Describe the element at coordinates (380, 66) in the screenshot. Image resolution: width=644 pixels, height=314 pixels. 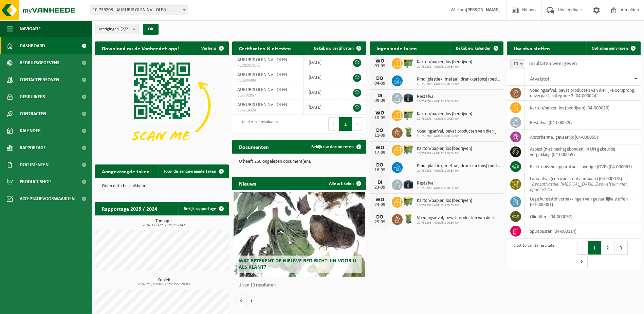
I see `div: 03-09` at that location.